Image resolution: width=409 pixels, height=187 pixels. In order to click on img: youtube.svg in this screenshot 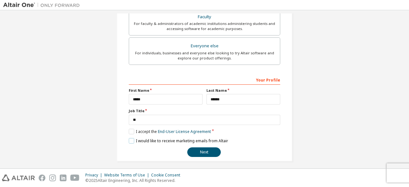, I will do `click(75, 178)`.